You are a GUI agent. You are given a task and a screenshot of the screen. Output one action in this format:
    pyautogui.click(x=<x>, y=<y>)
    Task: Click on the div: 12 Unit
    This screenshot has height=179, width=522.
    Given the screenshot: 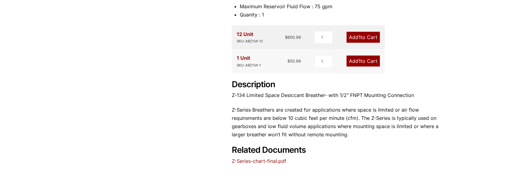 What is the action you would take?
    pyautogui.click(x=250, y=37)
    